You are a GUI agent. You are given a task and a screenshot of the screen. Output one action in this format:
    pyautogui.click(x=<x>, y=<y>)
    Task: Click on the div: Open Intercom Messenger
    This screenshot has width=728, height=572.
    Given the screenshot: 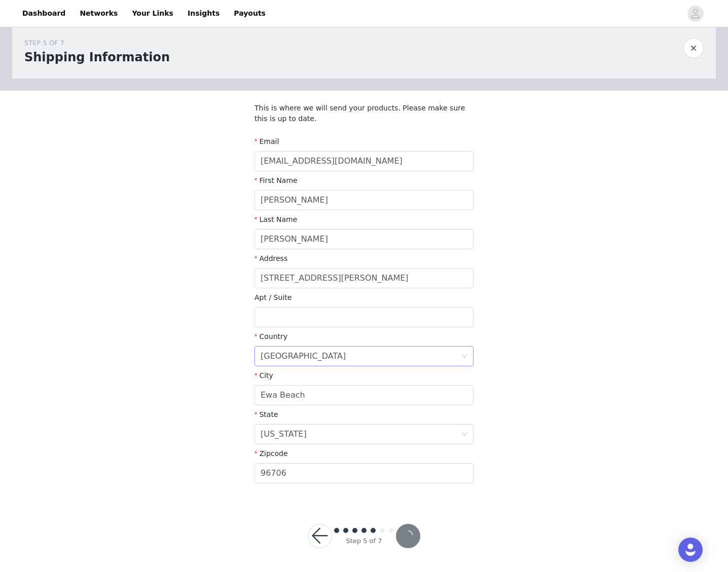 What is the action you would take?
    pyautogui.click(x=690, y=550)
    